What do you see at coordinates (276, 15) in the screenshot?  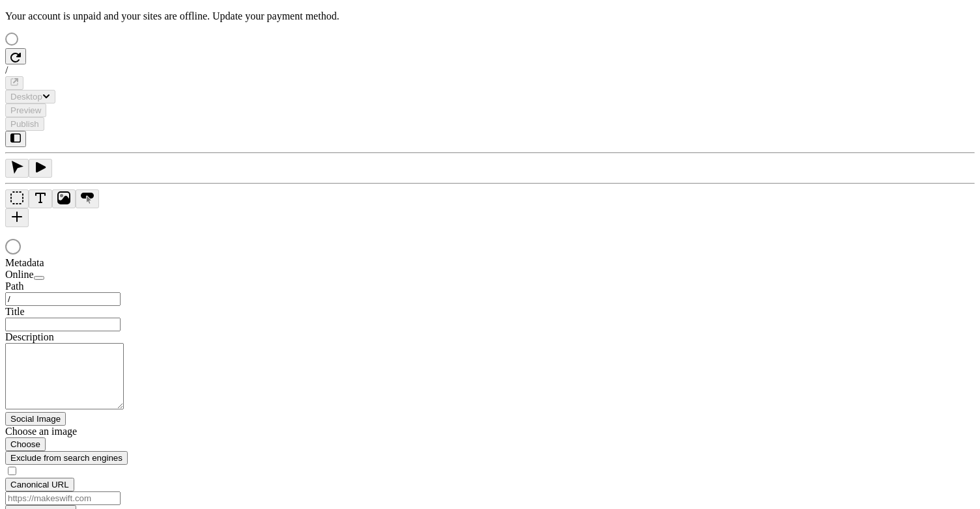 I see `span: Update your payment method.` at bounding box center [276, 15].